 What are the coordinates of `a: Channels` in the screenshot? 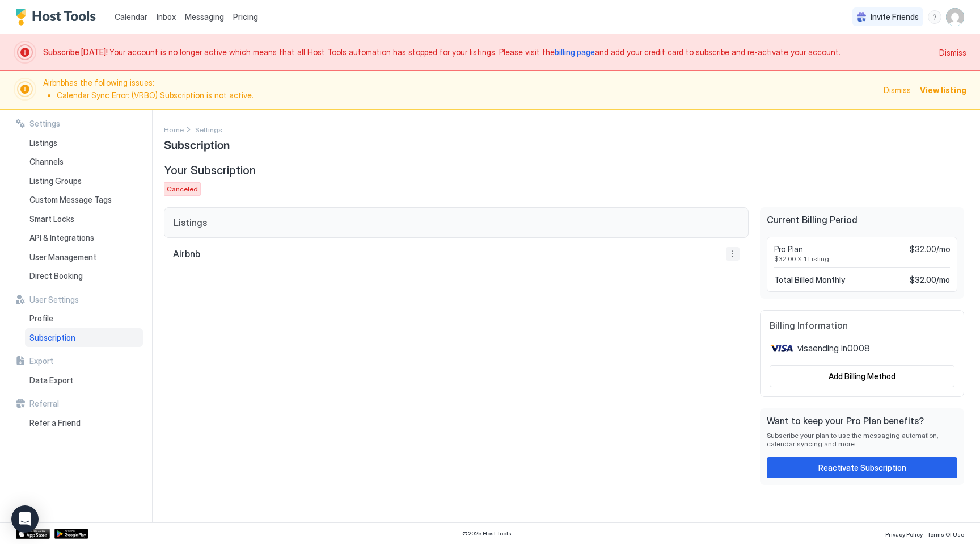 It's located at (84, 162).